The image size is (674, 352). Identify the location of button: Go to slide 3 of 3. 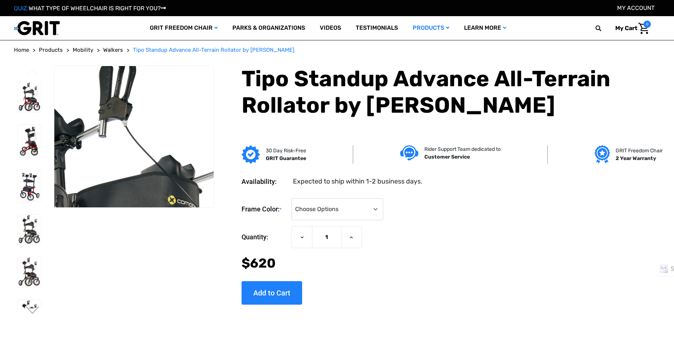
(33, 73).